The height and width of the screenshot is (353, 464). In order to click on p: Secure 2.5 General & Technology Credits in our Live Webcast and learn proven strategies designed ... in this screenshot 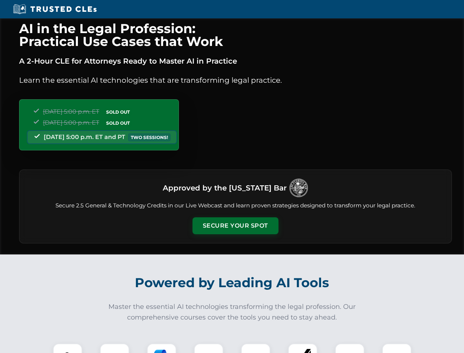, I will do `click(235, 205)`.